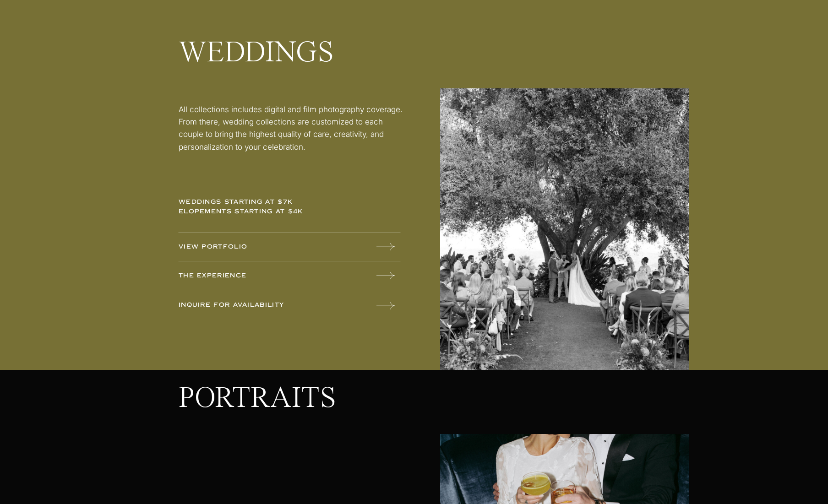 The width and height of the screenshot is (828, 504). I want to click on p: All collections includes digital and film photography coverage. From there, wedding collections a..., so click(291, 137).